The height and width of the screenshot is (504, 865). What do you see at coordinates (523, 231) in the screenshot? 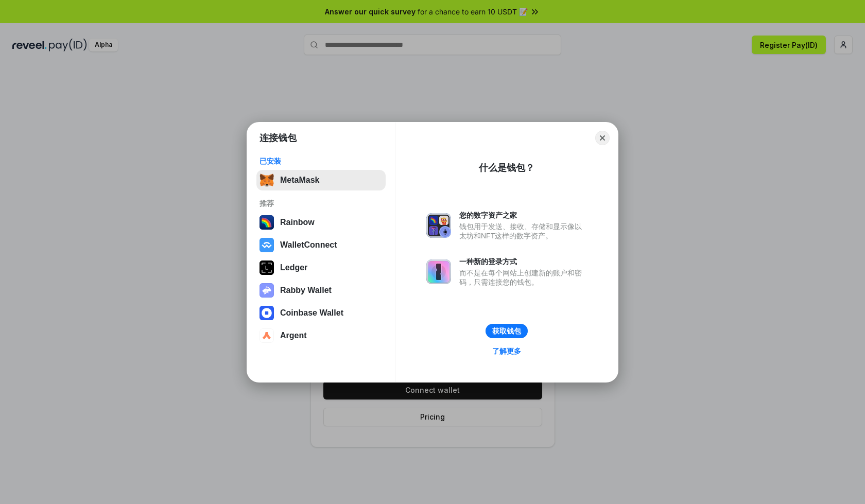
I see `div: 钱包用于发送、接收、存储和显示像以太坊和NFT这样的数字资产。` at bounding box center [523, 231].